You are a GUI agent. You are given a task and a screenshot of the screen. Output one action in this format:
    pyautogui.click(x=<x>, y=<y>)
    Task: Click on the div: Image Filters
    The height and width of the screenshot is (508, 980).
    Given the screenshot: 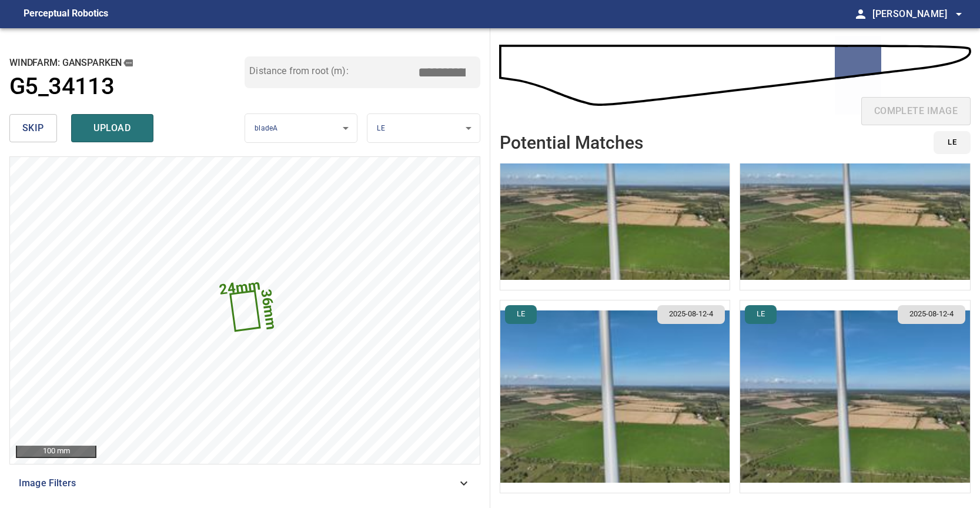 What is the action you would take?
    pyautogui.click(x=244, y=483)
    